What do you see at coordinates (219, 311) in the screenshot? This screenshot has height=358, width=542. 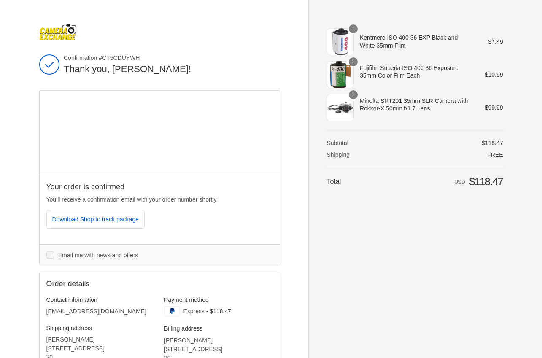 I see `span: - $118.47` at bounding box center [219, 311].